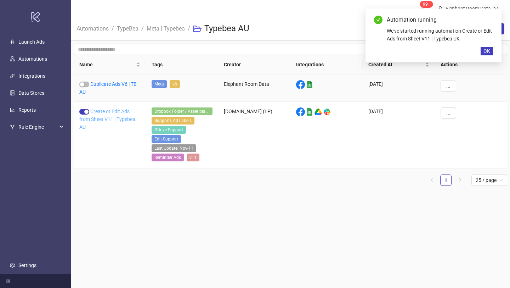  What do you see at coordinates (107, 65) in the screenshot?
I see `span: Name` at bounding box center [107, 65].